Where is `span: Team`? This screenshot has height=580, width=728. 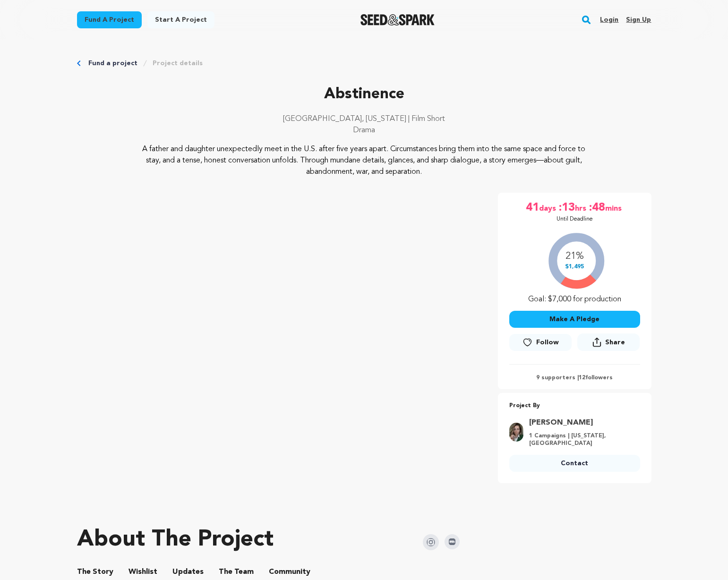
span: Team is located at coordinates (237, 572).